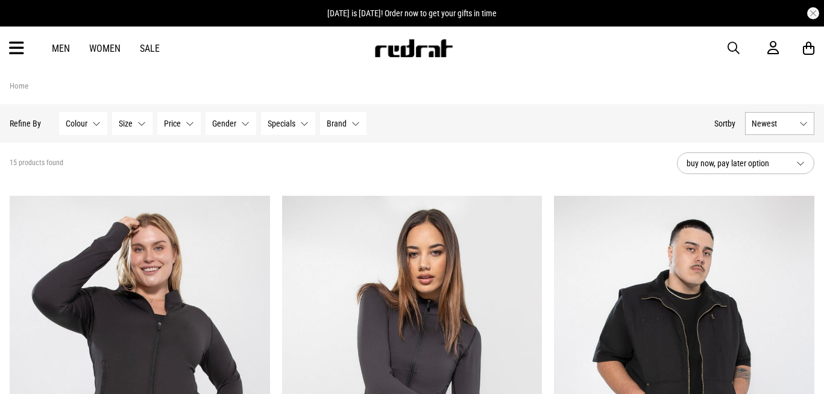  Describe the element at coordinates (77, 123) in the screenshot. I see `span: Colour` at that location.